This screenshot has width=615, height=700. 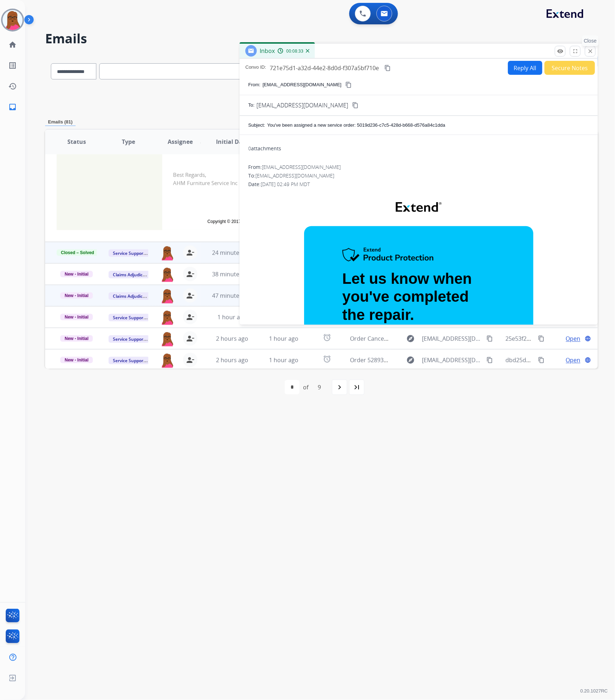 What do you see at coordinates (419, 176) in the screenshot?
I see `div: To:` at bounding box center [419, 176].